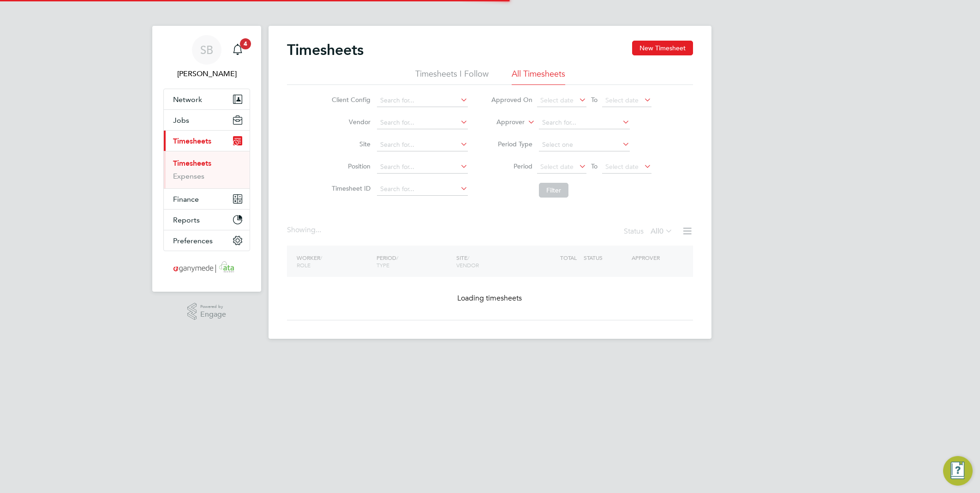 This screenshot has width=980, height=493. Describe the element at coordinates (187, 220) in the screenshot. I see `span: Reports` at that location.